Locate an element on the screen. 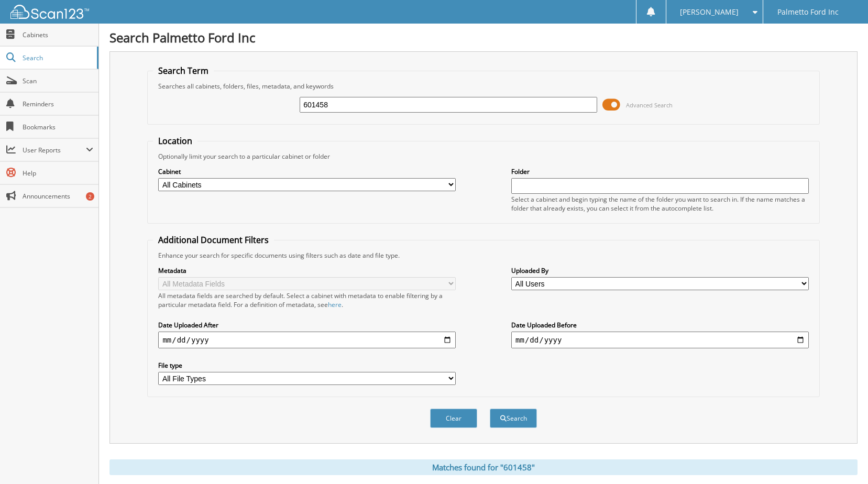  div: Matches found for "601458" is located at coordinates (484, 468).